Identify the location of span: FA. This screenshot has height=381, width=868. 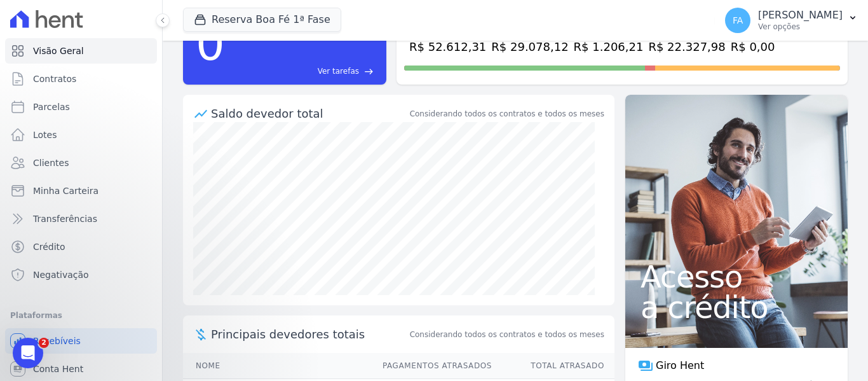
(738, 20).